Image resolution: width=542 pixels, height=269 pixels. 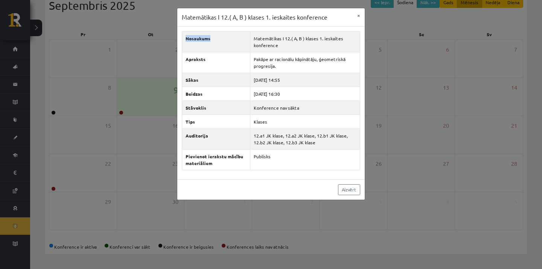 I want to click on th: Stāvoklis, so click(x=216, y=107).